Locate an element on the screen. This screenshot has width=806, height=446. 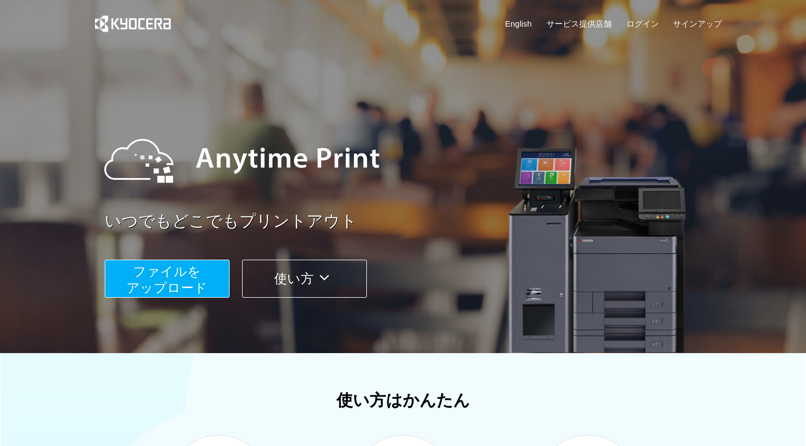
button: ファイルを​​アップロード is located at coordinates (167, 279).